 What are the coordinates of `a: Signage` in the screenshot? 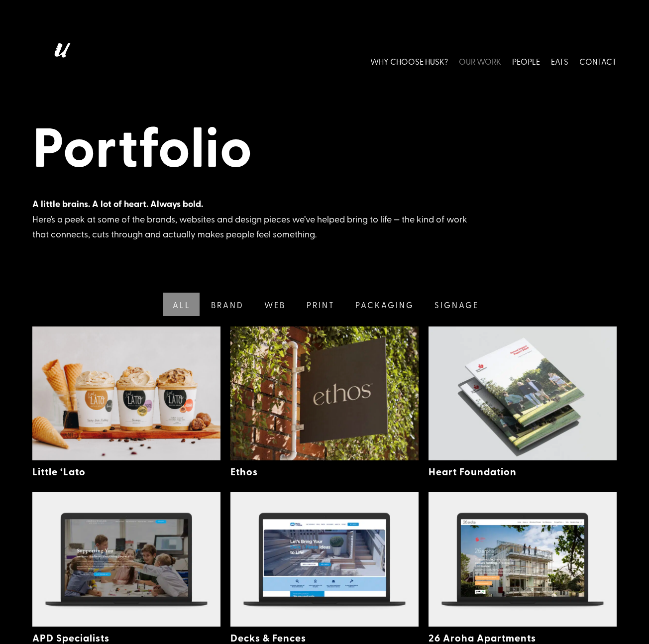 It's located at (456, 304).